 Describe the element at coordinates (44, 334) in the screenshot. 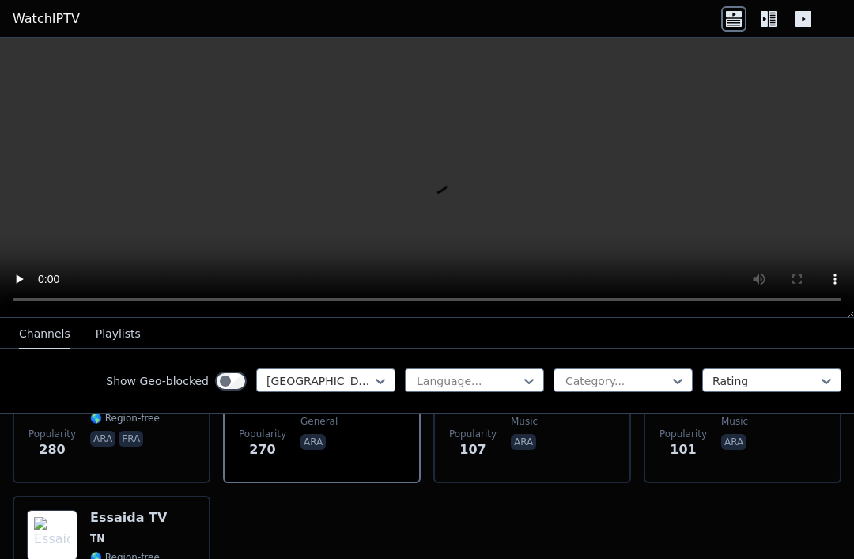

I see `button: Channels` at that location.